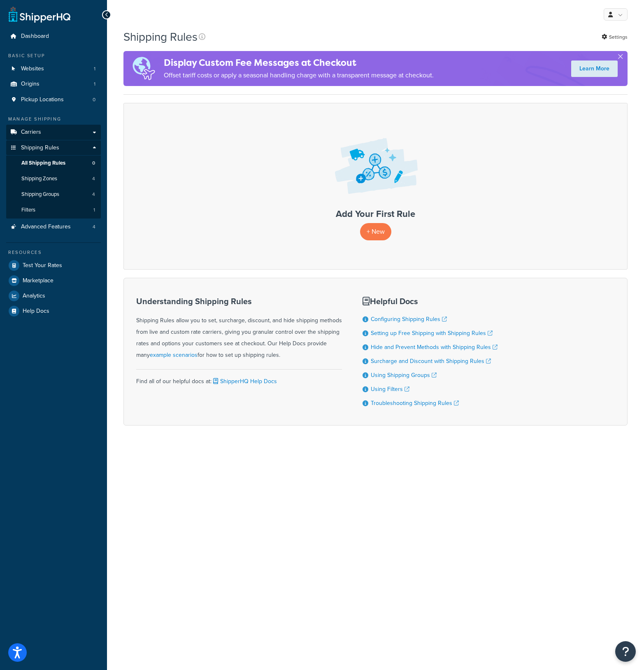  What do you see at coordinates (53, 281) in the screenshot?
I see `li: Marketplace` at bounding box center [53, 281].